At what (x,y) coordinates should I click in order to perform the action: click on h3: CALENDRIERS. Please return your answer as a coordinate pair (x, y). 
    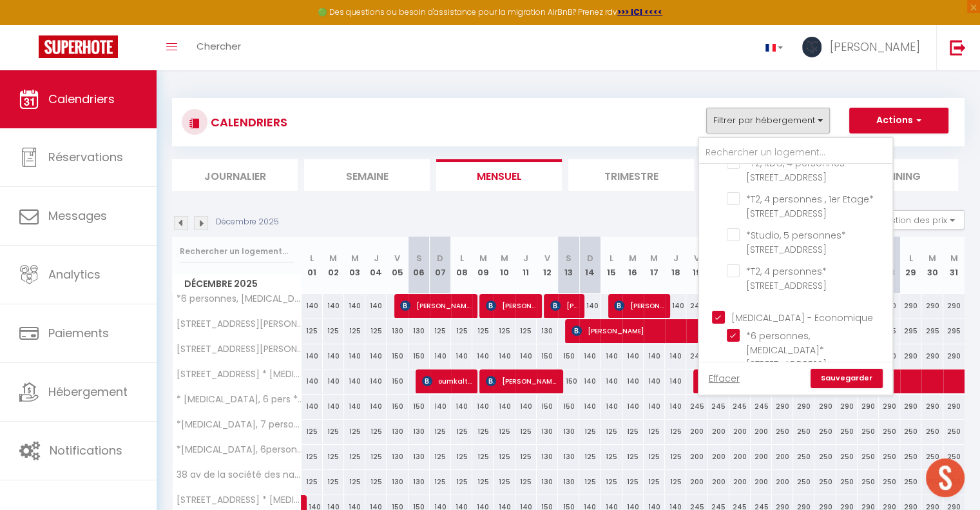
    Looking at the image, I should click on (248, 122).